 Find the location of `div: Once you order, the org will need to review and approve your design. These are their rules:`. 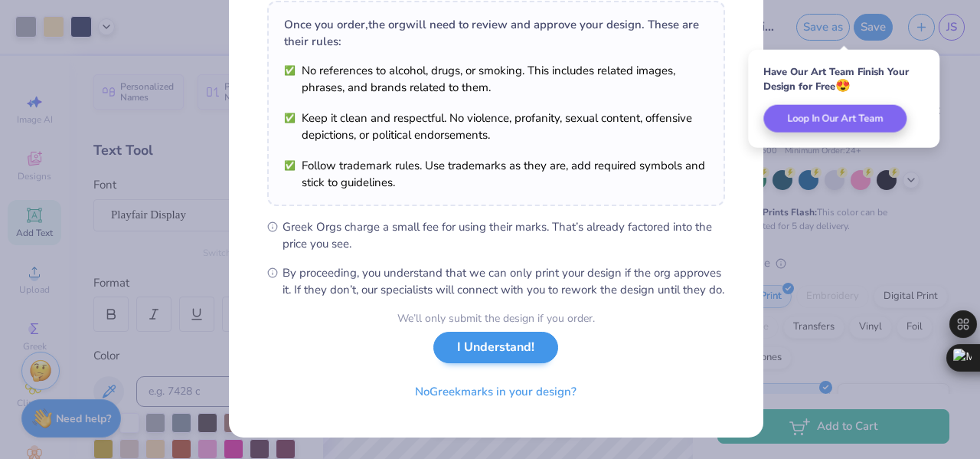

div: Once you order, the org will need to review and approve your design. These are their rules: is located at coordinates (496, 33).